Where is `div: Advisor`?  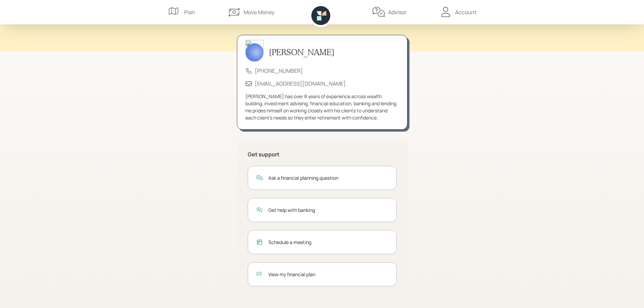
div: Advisor is located at coordinates (397, 12).